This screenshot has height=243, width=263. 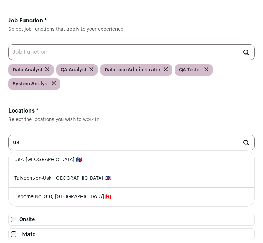 I want to click on input: Location, so click(x=132, y=142).